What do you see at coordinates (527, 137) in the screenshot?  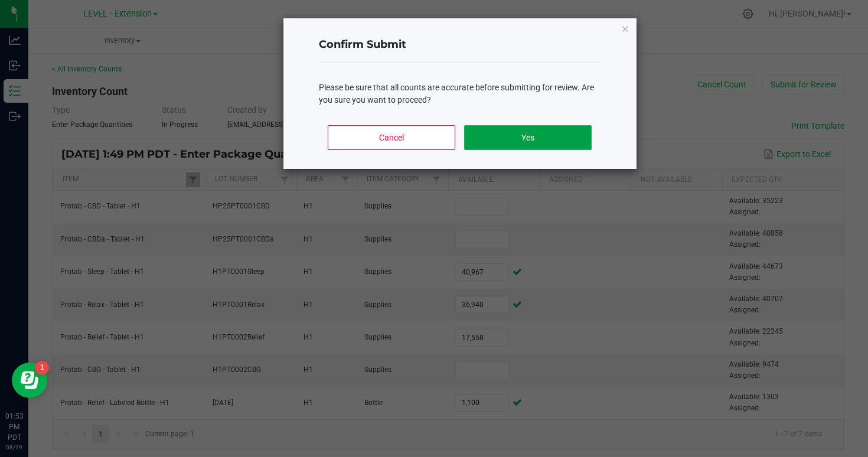 I see `button: Yes` at bounding box center [527, 137].